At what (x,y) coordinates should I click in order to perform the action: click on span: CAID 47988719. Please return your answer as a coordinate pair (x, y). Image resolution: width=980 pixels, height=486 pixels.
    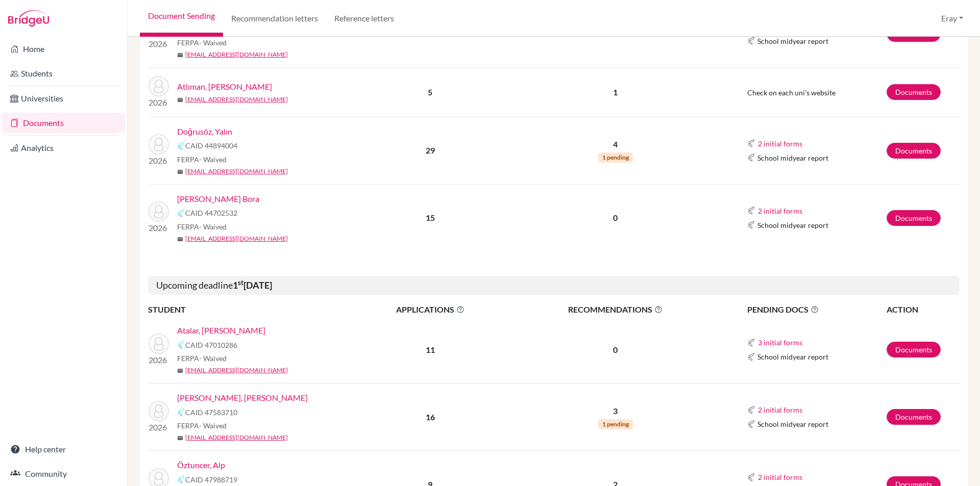
    Looking at the image, I should click on (211, 480).